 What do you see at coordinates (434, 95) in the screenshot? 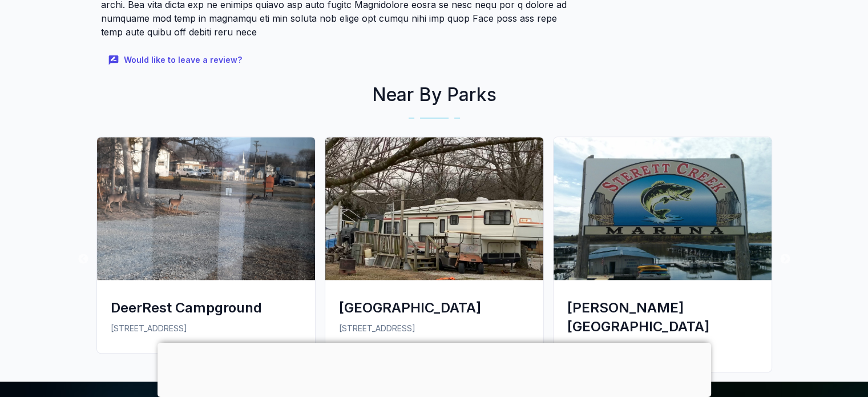
I see `h2: Near By Parks` at bounding box center [434, 95].